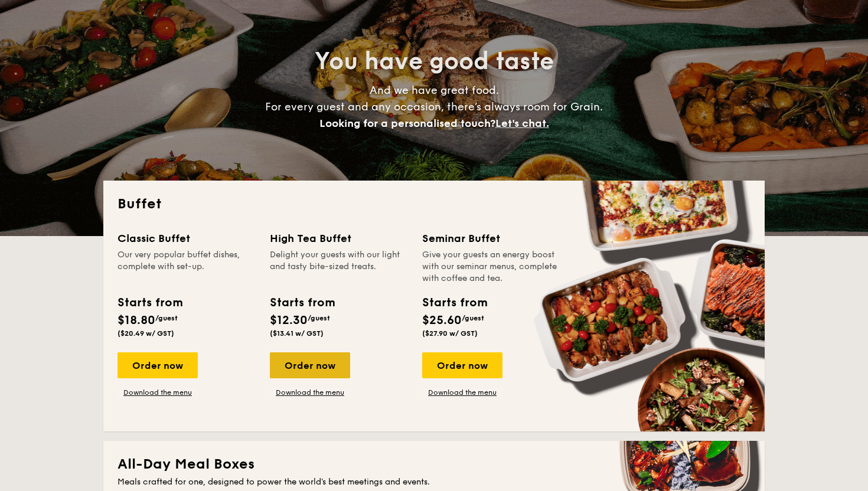 The width and height of the screenshot is (868, 491). I want to click on span: ($20.49 w/ GST), so click(146, 334).